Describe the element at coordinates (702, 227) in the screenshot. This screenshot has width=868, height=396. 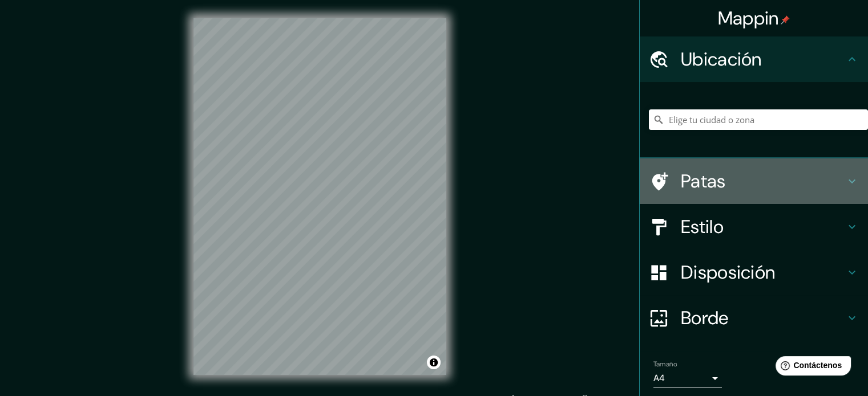
I see `font: Estilo` at that location.